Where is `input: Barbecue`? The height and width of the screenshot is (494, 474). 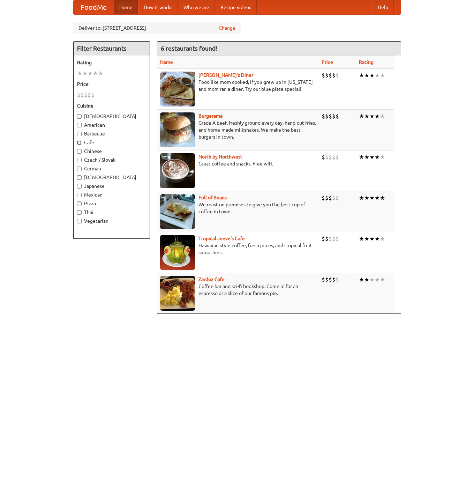 input: Barbecue is located at coordinates (79, 134).